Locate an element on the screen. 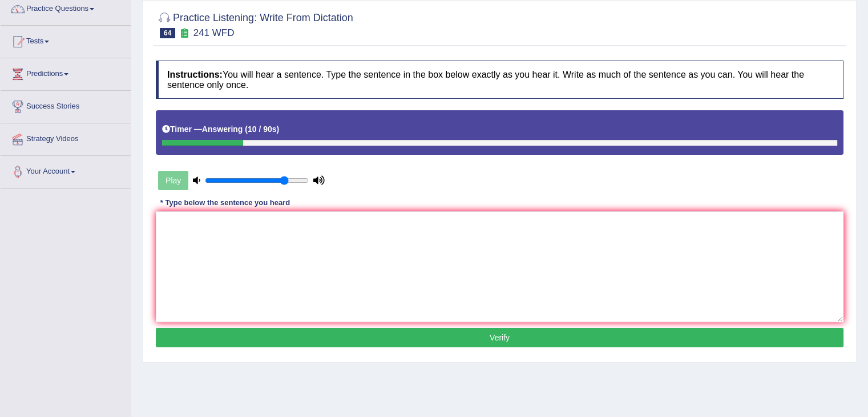 This screenshot has width=868, height=417. a: Tests is located at coordinates (66, 40).